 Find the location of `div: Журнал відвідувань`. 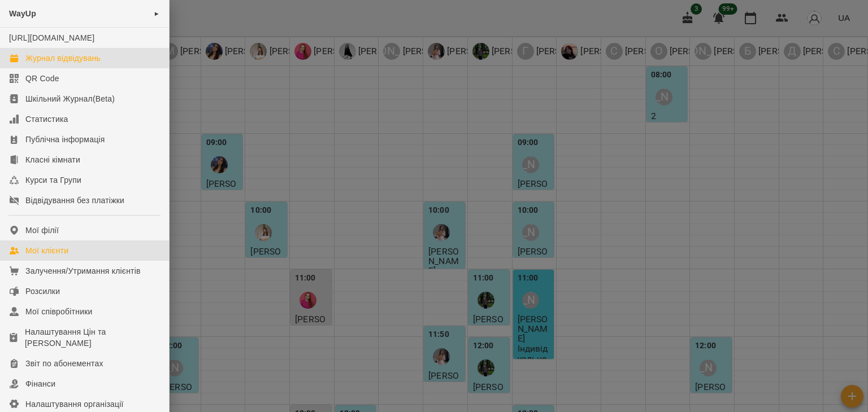

div: Журнал відвідувань is located at coordinates (62, 58).